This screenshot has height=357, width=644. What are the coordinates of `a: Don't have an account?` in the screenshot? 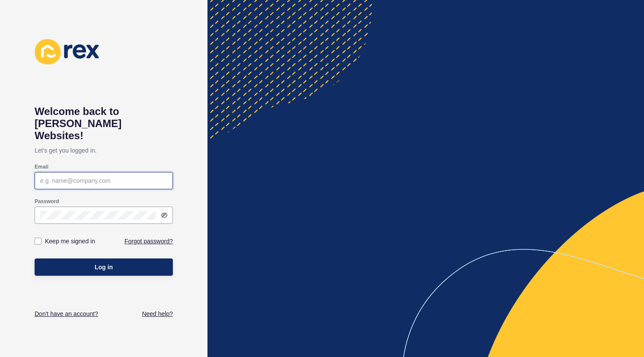 It's located at (66, 314).